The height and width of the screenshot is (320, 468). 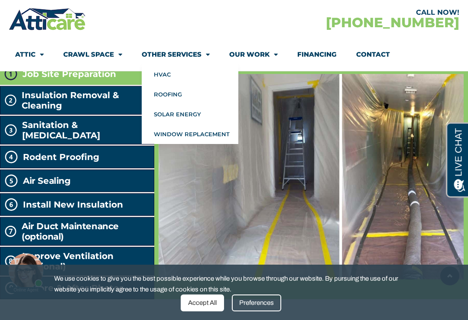 I want to click on a: Contact, so click(x=373, y=55).